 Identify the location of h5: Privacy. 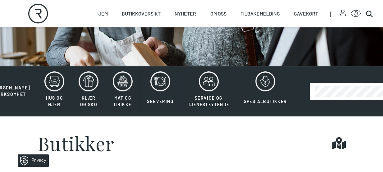
(33, 8).